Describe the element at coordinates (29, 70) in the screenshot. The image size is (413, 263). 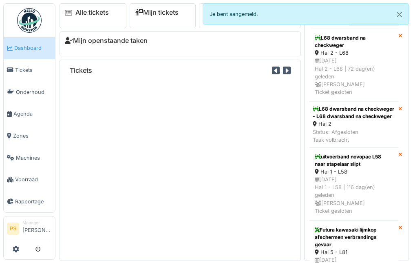
I see `a: Tickets` at that location.